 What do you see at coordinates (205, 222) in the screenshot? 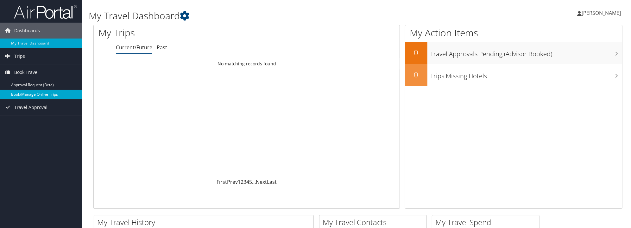
I see `h2: My Travel History` at bounding box center [205, 222].